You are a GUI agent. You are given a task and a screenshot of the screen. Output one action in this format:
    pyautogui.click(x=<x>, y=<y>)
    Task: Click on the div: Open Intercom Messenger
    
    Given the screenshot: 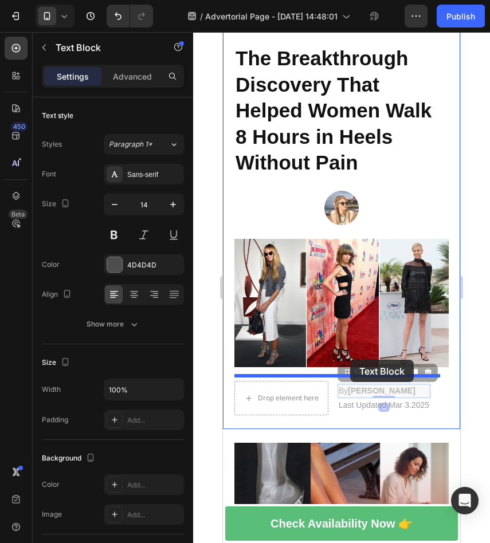 What is the action you would take?
    pyautogui.click(x=465, y=501)
    